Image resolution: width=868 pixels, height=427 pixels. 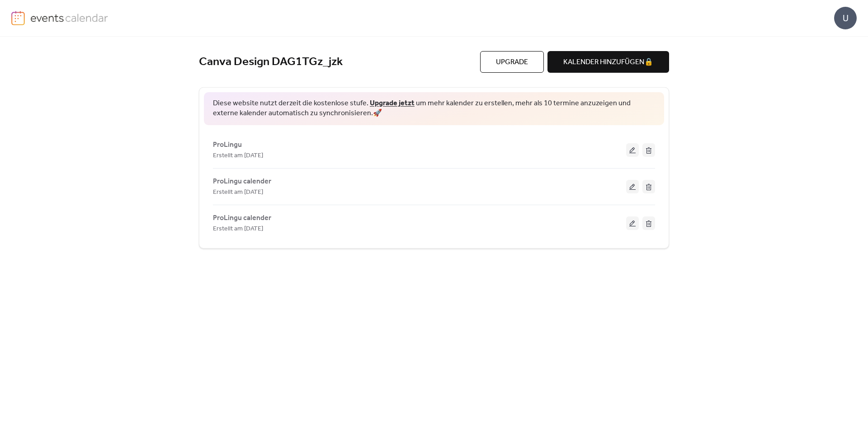 I want to click on div: U, so click(x=845, y=18).